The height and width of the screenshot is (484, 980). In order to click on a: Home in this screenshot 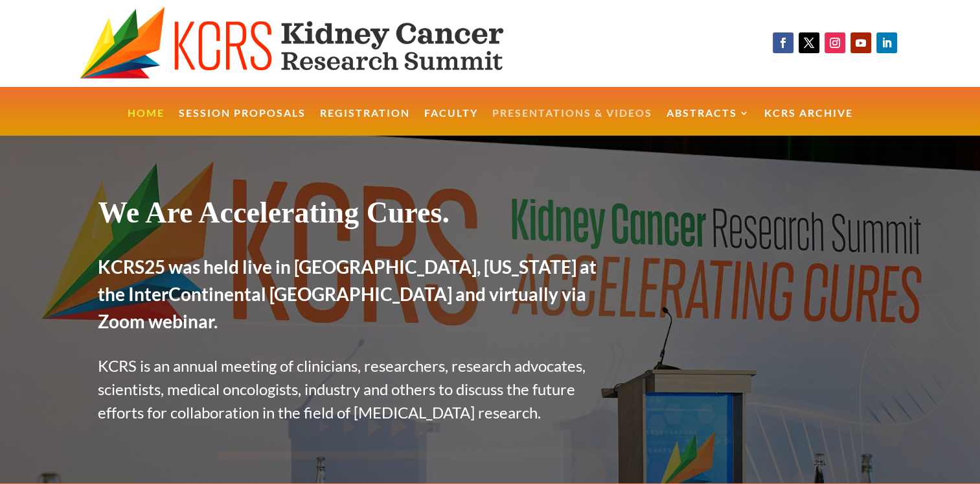, I will do `click(146, 121)`.